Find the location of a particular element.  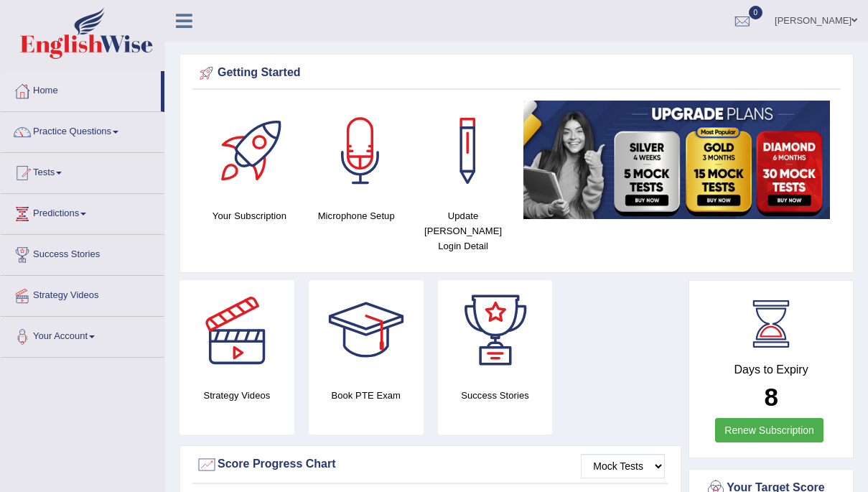

a: Predictions is located at coordinates (83, 212).